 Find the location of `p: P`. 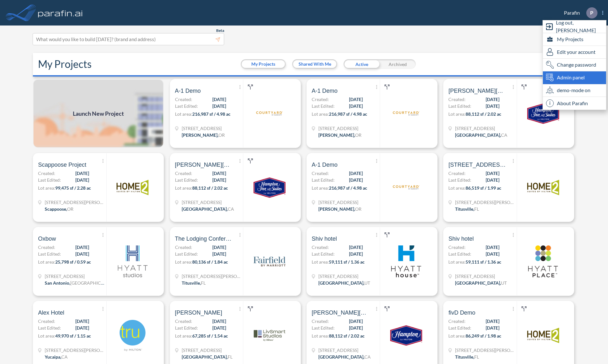

p: P is located at coordinates (591, 13).